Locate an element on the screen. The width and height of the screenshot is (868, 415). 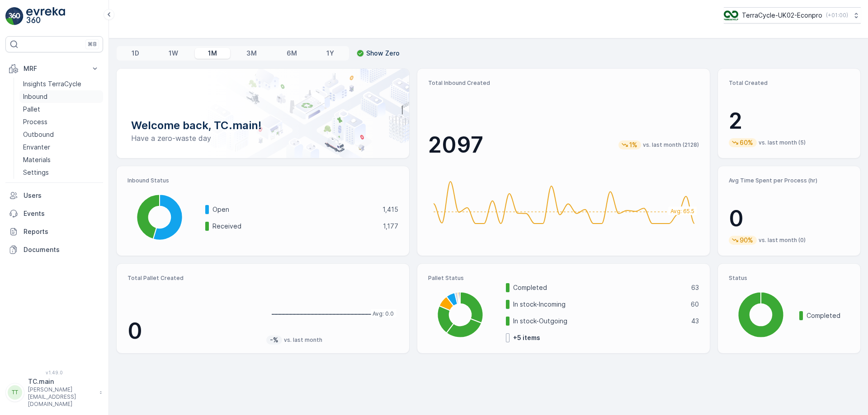
p: Total Pallet Created is located at coordinates (193, 278).